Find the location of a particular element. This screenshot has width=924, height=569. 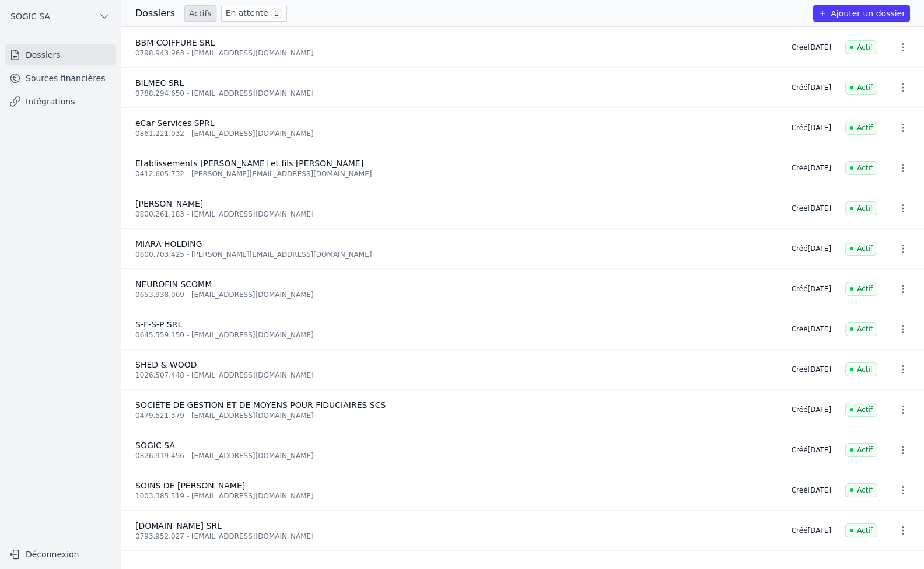

a: Sources financières is located at coordinates (60, 78).